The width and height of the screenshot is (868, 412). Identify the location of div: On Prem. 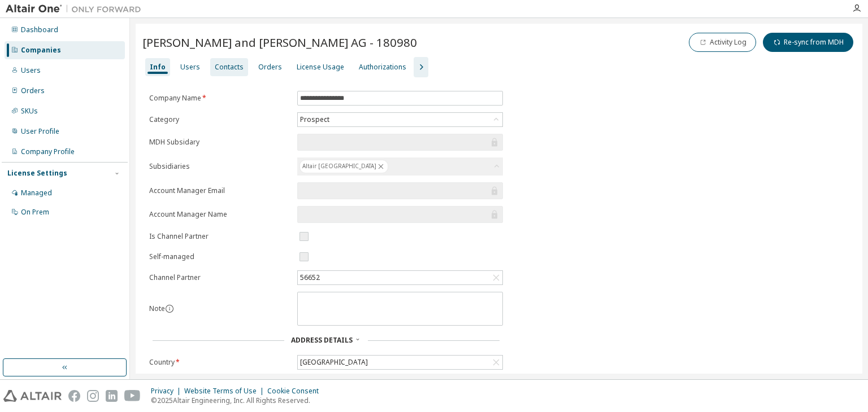
(35, 212).